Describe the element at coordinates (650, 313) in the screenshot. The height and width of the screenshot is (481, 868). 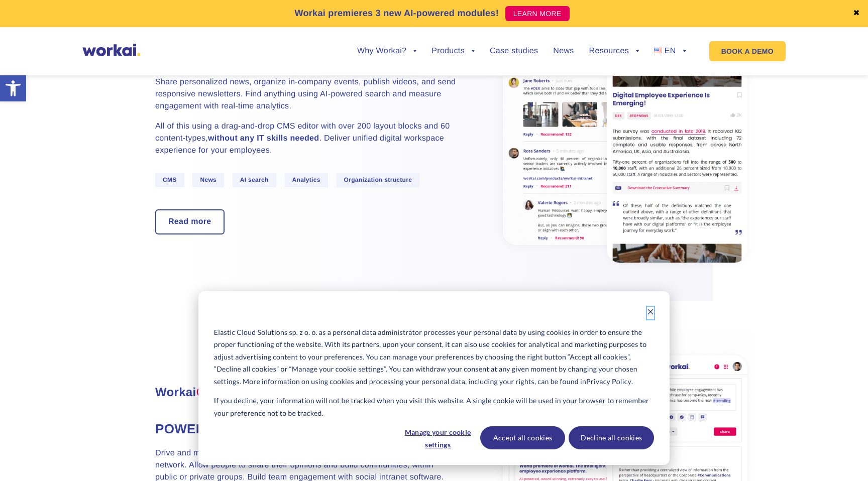
I see `button: Dismiss cookie banner` at that location.